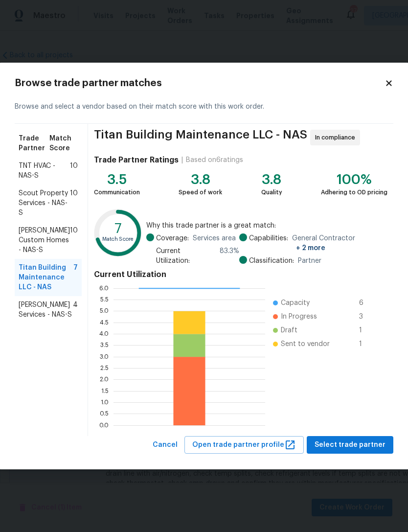 The width and height of the screenshot is (408, 532). Describe the element at coordinates (337, 137) in the screenshot. I see `span: In compliance` at that location.